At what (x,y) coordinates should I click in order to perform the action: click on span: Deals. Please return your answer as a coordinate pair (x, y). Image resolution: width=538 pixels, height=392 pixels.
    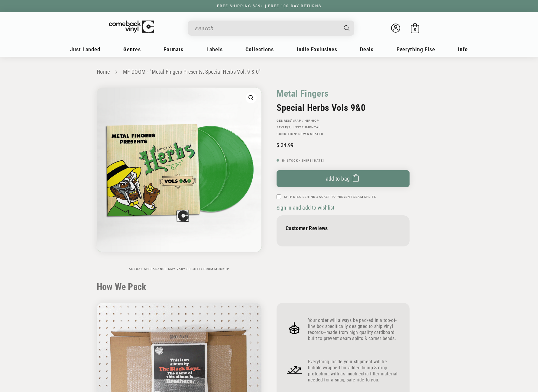
    Looking at the image, I should click on (367, 49).